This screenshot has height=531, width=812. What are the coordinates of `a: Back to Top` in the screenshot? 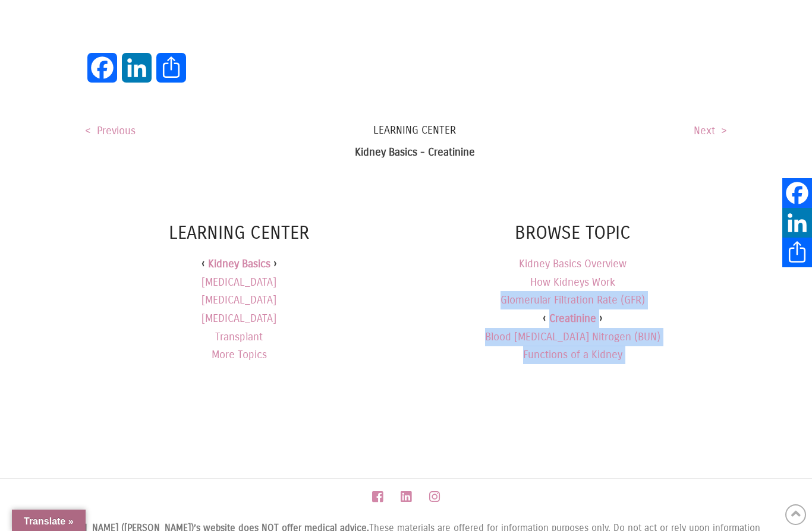 It's located at (795, 515).